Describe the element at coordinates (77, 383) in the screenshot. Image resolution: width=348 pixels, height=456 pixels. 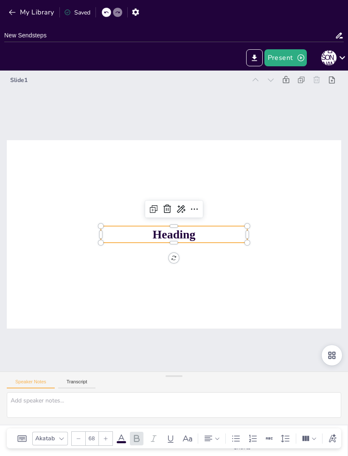
I see `button: Transcript` at that location.